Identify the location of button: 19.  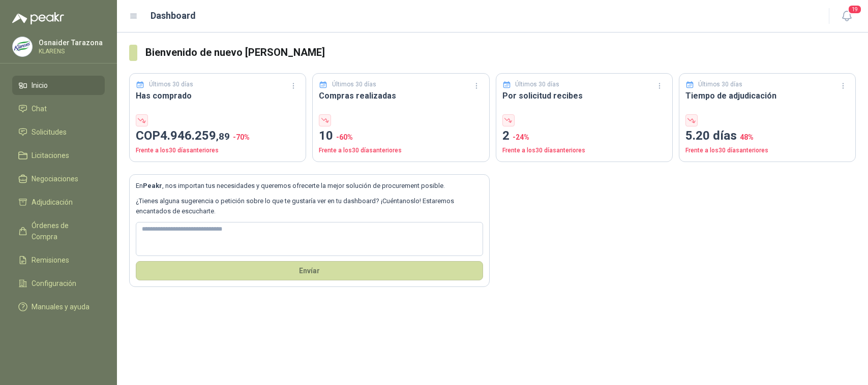
(847, 16).